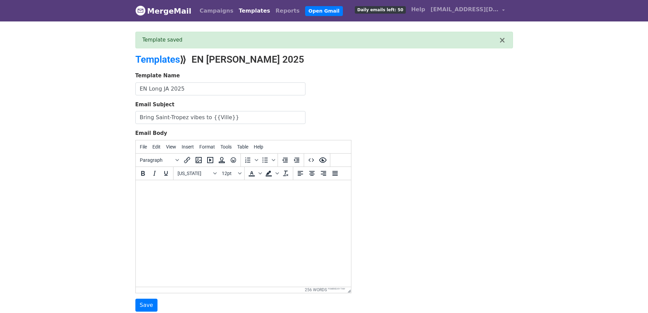 Image resolution: width=648 pixels, height=313 pixels. Describe the element at coordinates (143, 147) in the screenshot. I see `span: File` at that location.